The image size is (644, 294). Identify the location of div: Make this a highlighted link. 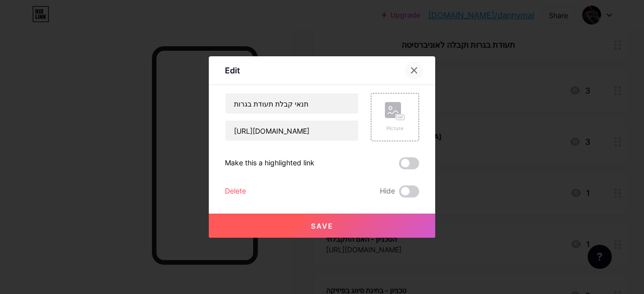
(270, 163).